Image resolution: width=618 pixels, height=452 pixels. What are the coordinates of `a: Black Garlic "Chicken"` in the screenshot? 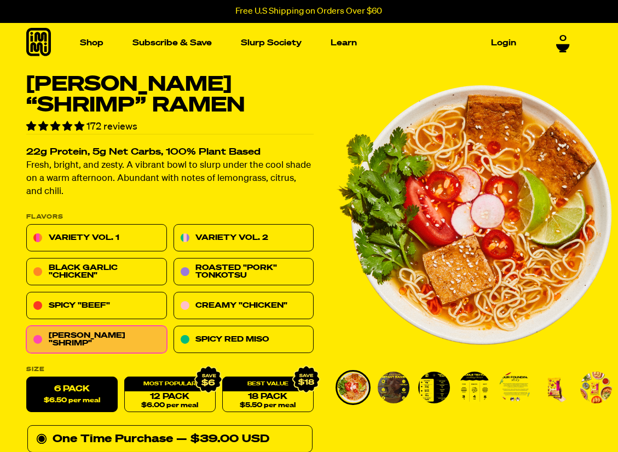 It's located at (96, 272).